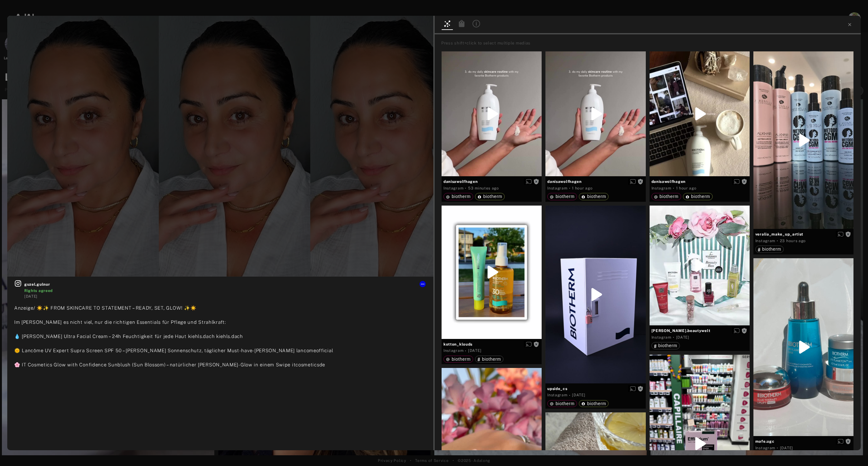  What do you see at coordinates (649, 43) in the screenshot?
I see `div: Press shift+click to select multiple medias` at bounding box center [649, 43].